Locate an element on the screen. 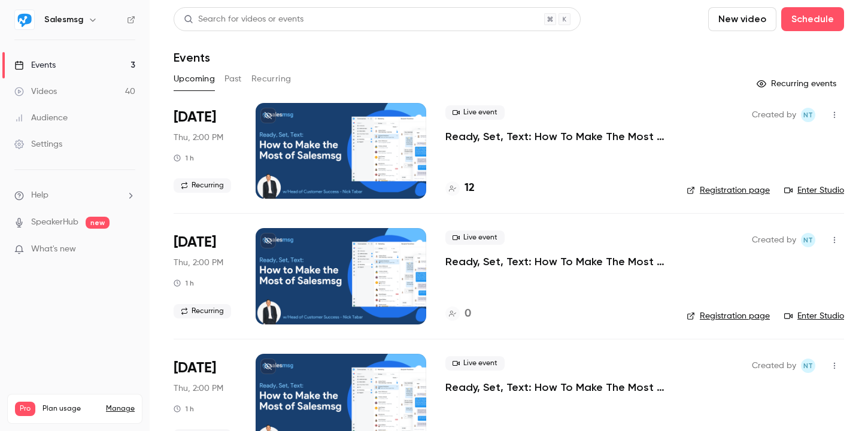 This screenshot has width=868, height=431. button: Past is located at coordinates (232, 79).